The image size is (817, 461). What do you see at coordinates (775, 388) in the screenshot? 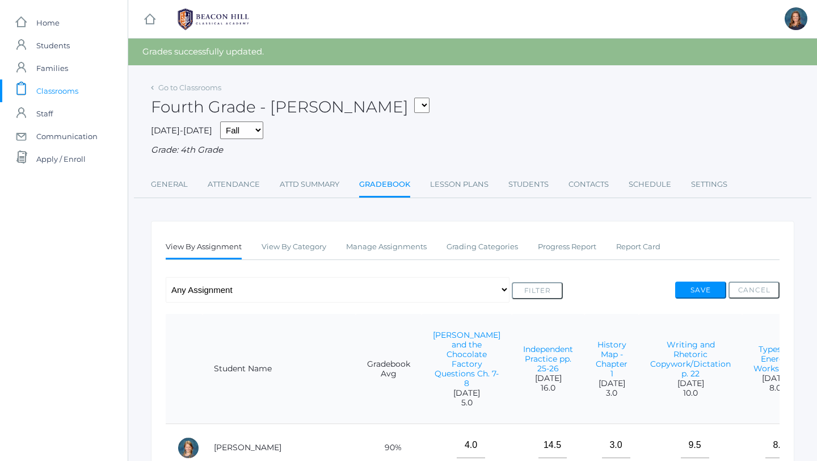
I see `span: 8.0` at bounding box center [775, 388].